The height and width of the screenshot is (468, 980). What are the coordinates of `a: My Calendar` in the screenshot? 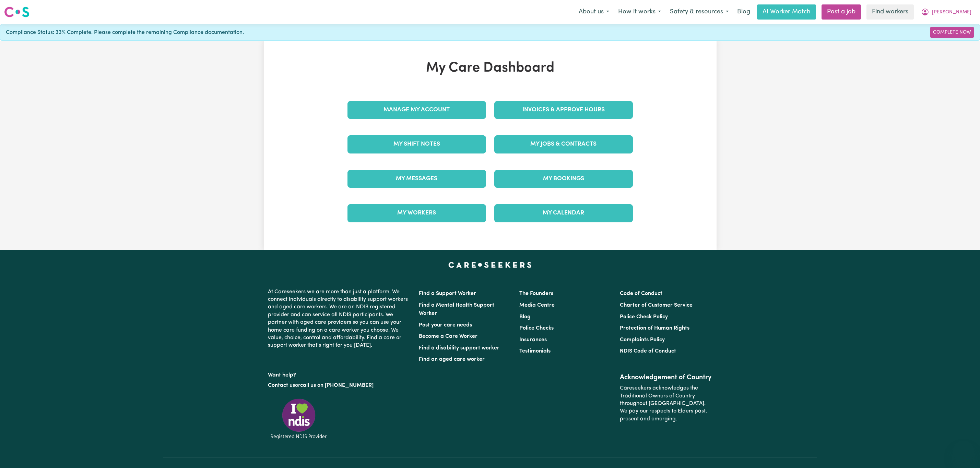 It's located at (563, 214).